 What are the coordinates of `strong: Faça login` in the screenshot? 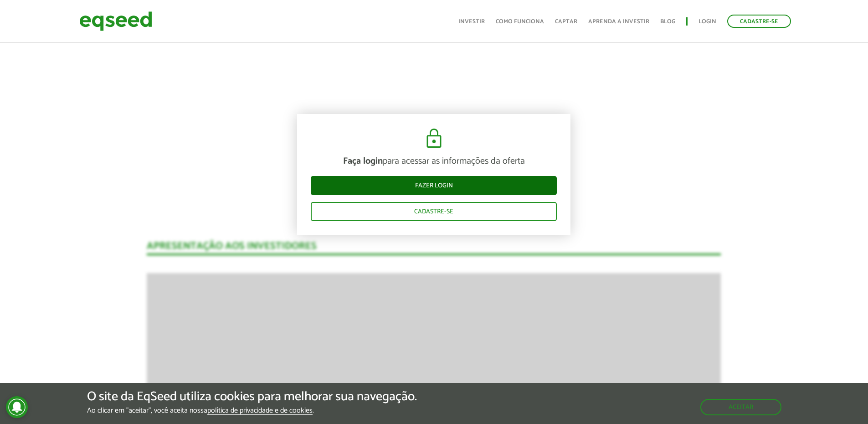 It's located at (363, 161).